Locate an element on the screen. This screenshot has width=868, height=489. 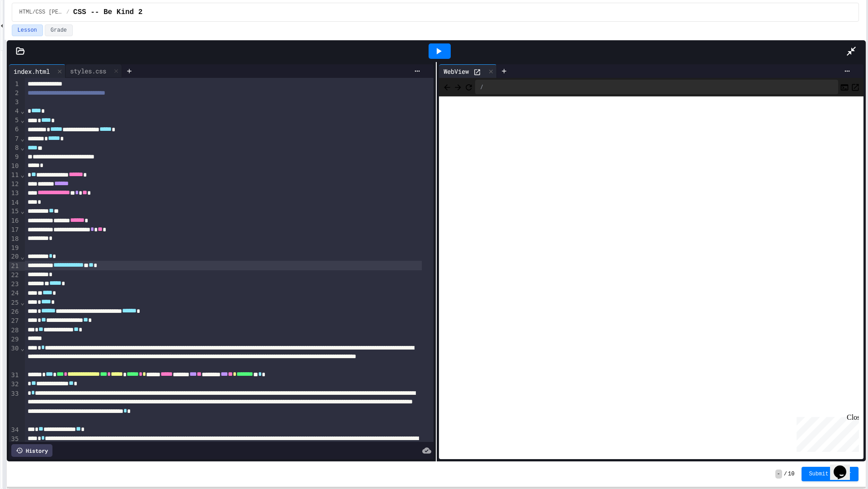
button: Lesson is located at coordinates (27, 31).